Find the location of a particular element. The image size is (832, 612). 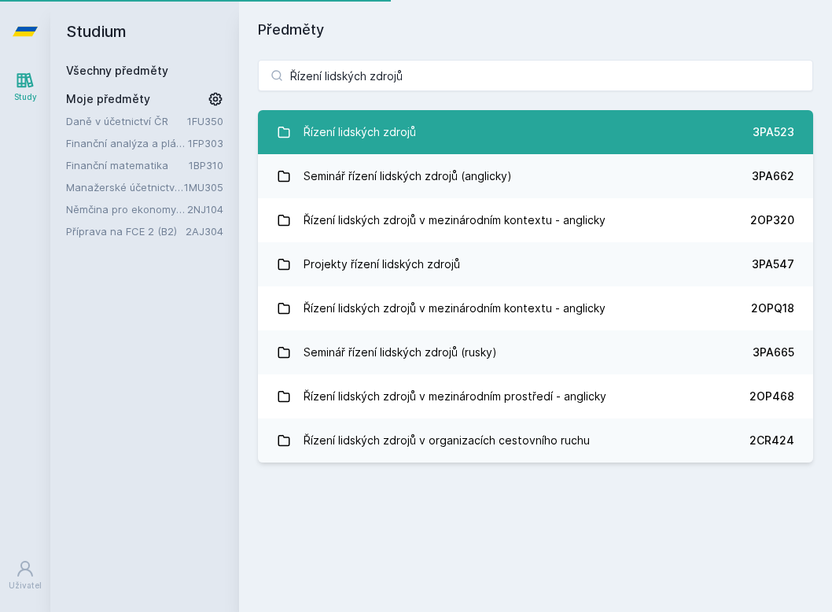

span: Moje předměty is located at coordinates (108, 99).